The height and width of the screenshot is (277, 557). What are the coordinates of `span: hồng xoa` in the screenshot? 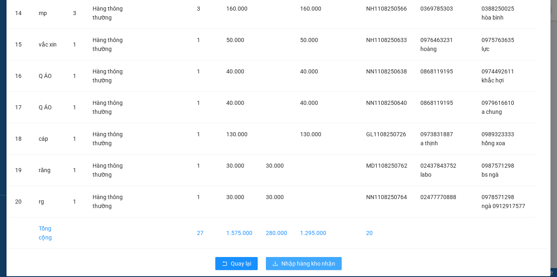 It's located at (493, 143).